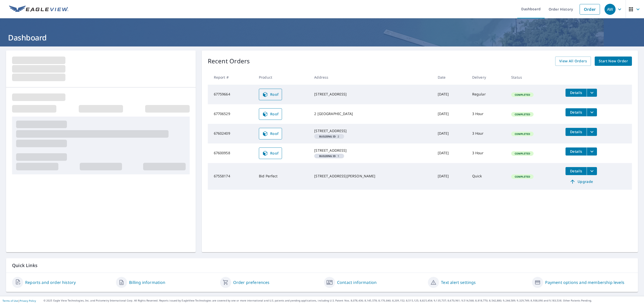  I want to click on a: Start New Order, so click(613, 61).